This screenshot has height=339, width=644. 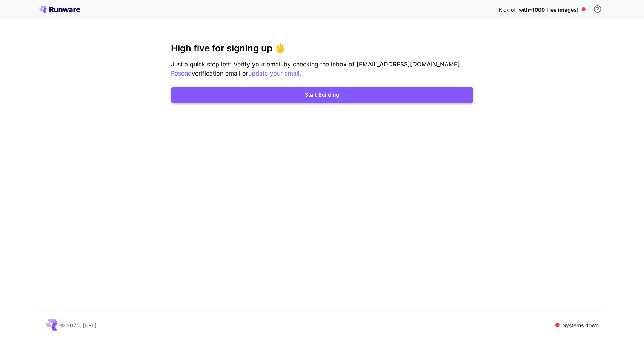 I want to click on span: ~1000 free images! 🎈, so click(x=558, y=9).